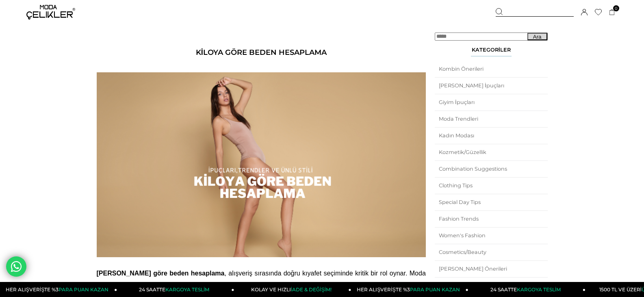 This screenshot has height=297, width=644. What do you see at coordinates (410, 289) in the screenshot?
I see `a: HER ALIŞVERİŞTE %3PARA PUAN KAZAN` at bounding box center [410, 289].